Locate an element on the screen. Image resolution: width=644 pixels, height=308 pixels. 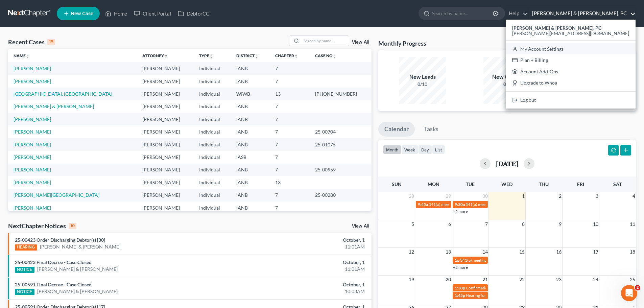
a: Upgrade to Whoa is located at coordinates (571, 83).